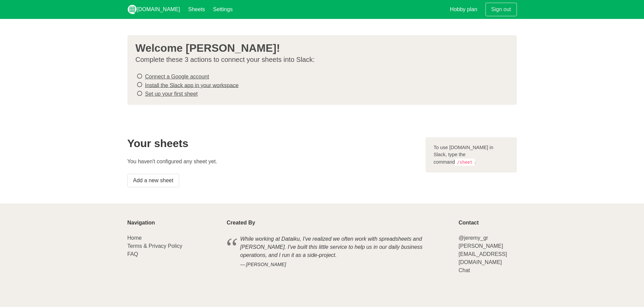 Image resolution: width=644 pixels, height=308 pixels. Describe the element at coordinates (153, 180) in the screenshot. I see `a: Add a new sheet` at that location.